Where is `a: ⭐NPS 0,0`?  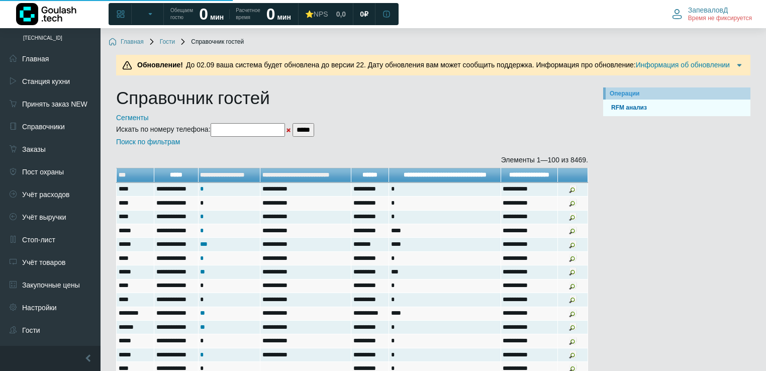 a: ⭐NPS 0,0 is located at coordinates (325, 14).